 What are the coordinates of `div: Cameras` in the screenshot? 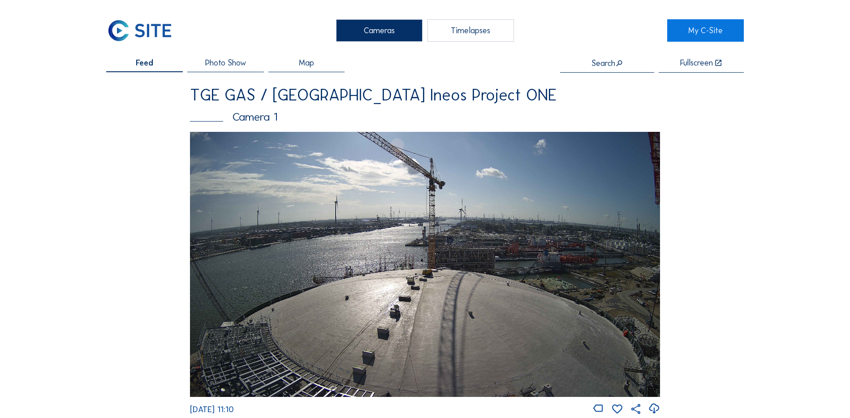 It's located at (379, 30).